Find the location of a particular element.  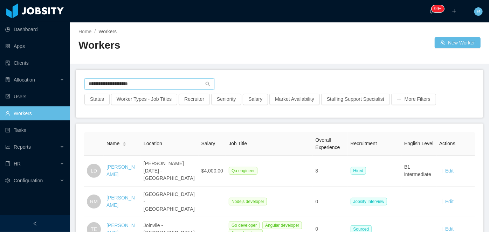

h2: Workers is located at coordinates (179, 45).